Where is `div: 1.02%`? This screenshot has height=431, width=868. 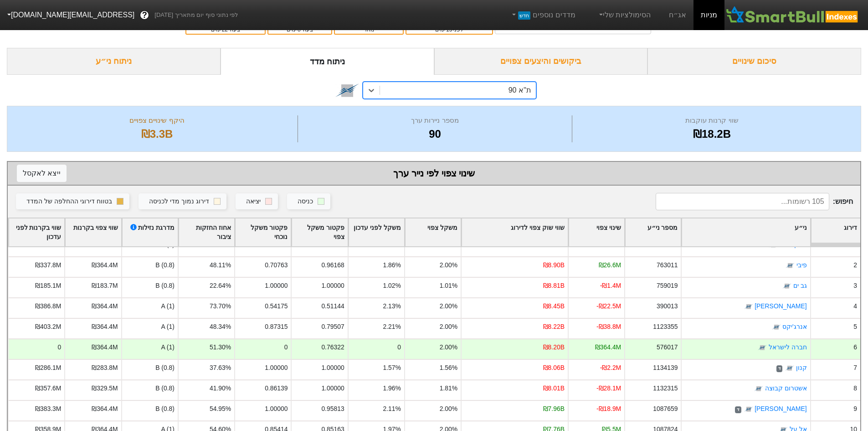 div: 1.02% is located at coordinates (392, 286).